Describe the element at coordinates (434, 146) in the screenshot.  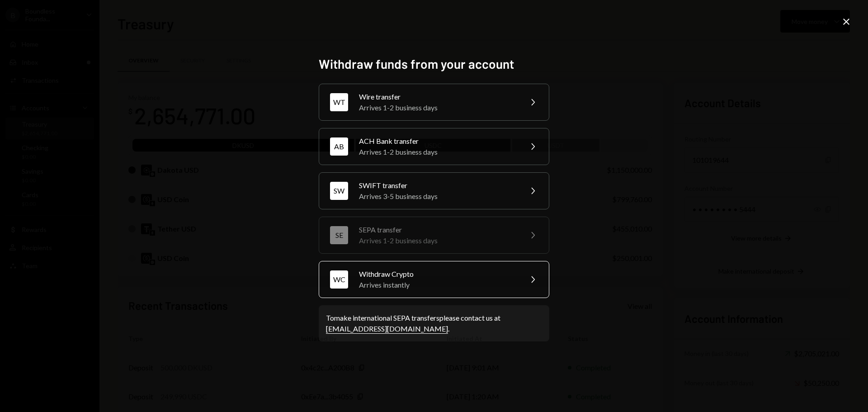
I see `button: ABACH Bank transferArrives 1-2 business days` at that location.